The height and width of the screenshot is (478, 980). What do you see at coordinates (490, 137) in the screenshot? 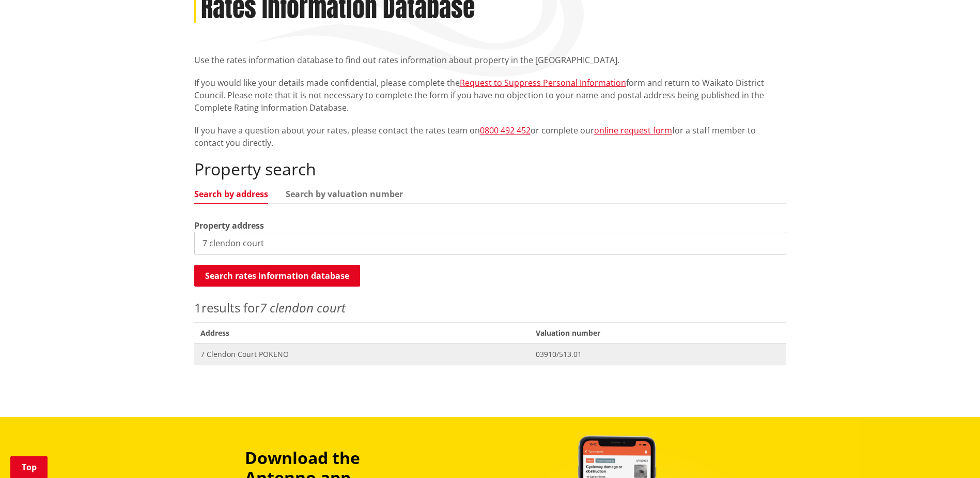
I see `p: If you have a question about your rates, please contact the rates team on or complete our for a s...` at bounding box center [490, 137].